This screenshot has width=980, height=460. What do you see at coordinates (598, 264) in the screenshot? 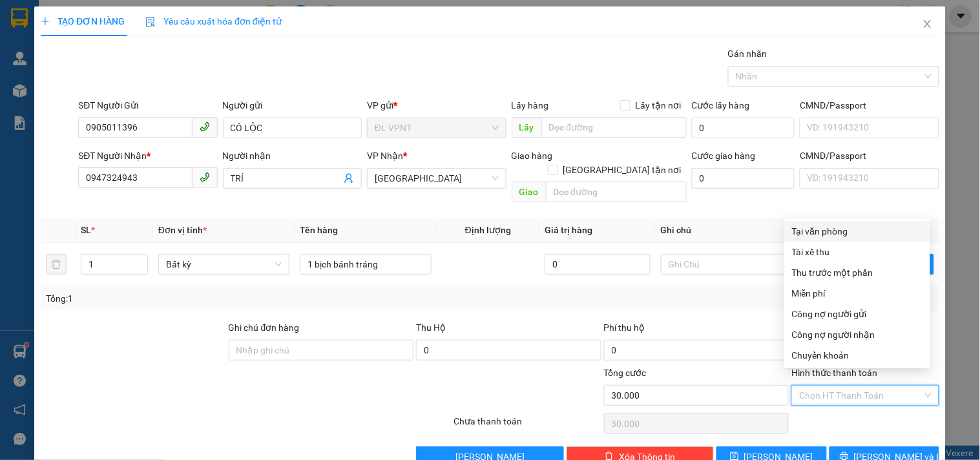
I see `input: 0` at bounding box center [598, 264].